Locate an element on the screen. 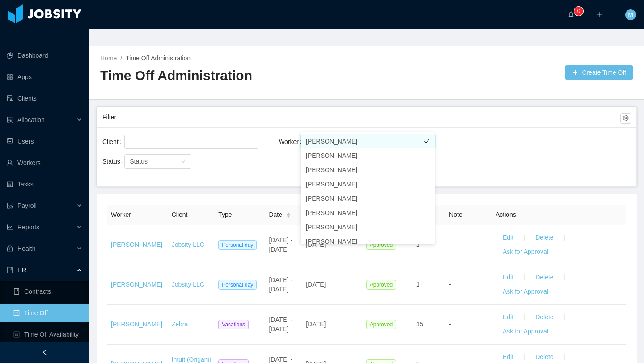 Image resolution: width=644 pixels, height=363 pixels. span: Reports is located at coordinates (28, 227).